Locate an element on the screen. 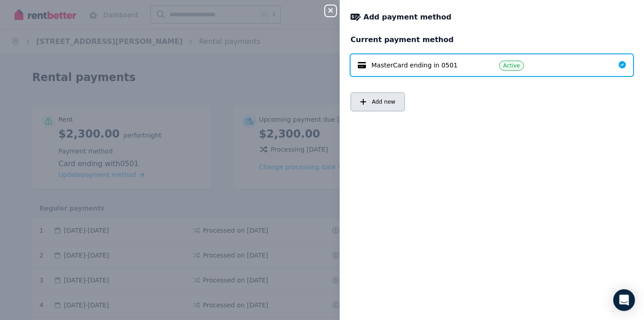 Image resolution: width=644 pixels, height=320 pixels. button: Add new is located at coordinates (377, 101).